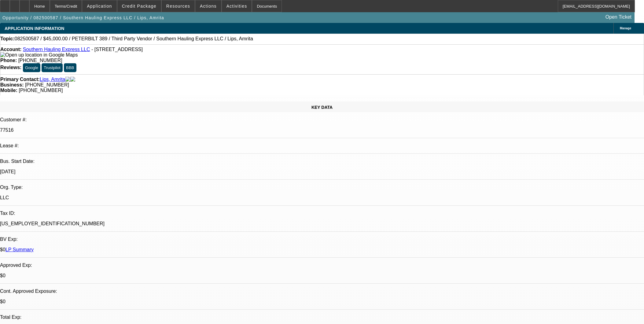  Describe the element at coordinates (8, 60) in the screenshot. I see `strong: Phone:` at that location.